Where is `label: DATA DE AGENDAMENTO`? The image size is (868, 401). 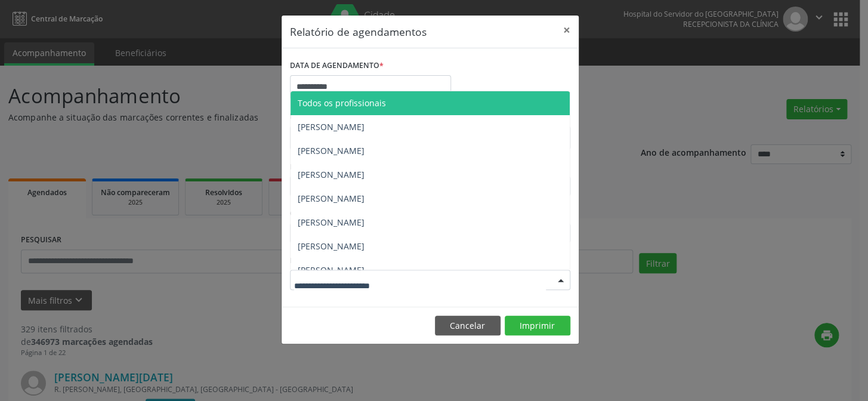 label: DATA DE AGENDAMENTO is located at coordinates (336, 66).